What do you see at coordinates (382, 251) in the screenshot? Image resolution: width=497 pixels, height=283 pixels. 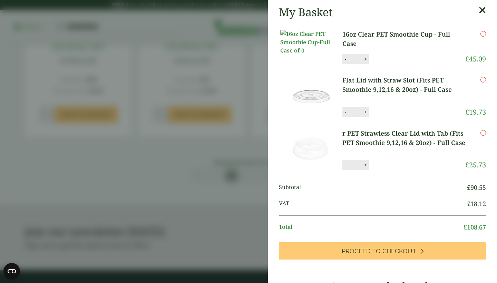 I see `a: Proceed to Checkout` at bounding box center [382, 251].